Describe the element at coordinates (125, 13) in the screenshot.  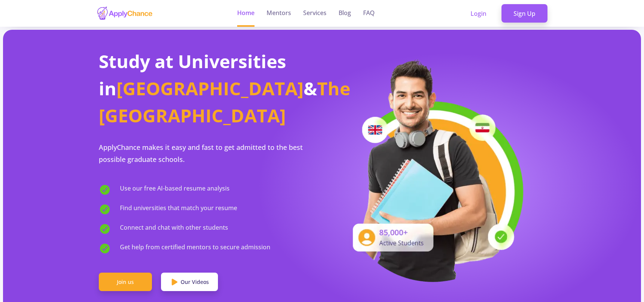
I see `img: applychance logo` at that location.